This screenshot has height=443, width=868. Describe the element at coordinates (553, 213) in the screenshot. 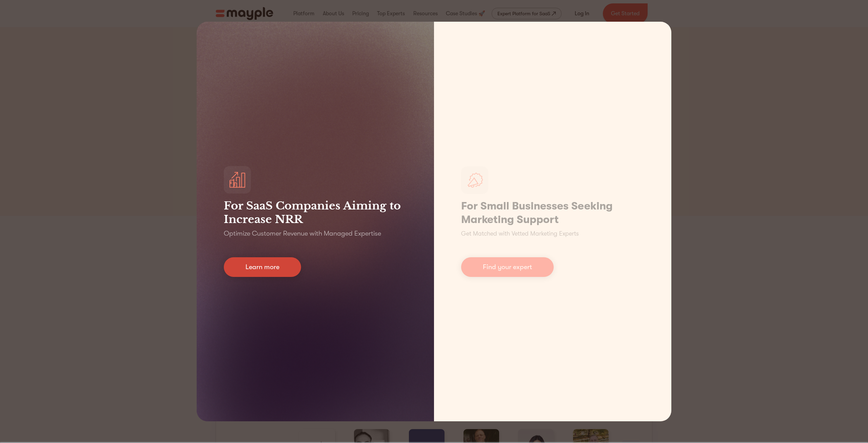

I see `h1: For Small Businesses Seeking Marketing Support` at that location.